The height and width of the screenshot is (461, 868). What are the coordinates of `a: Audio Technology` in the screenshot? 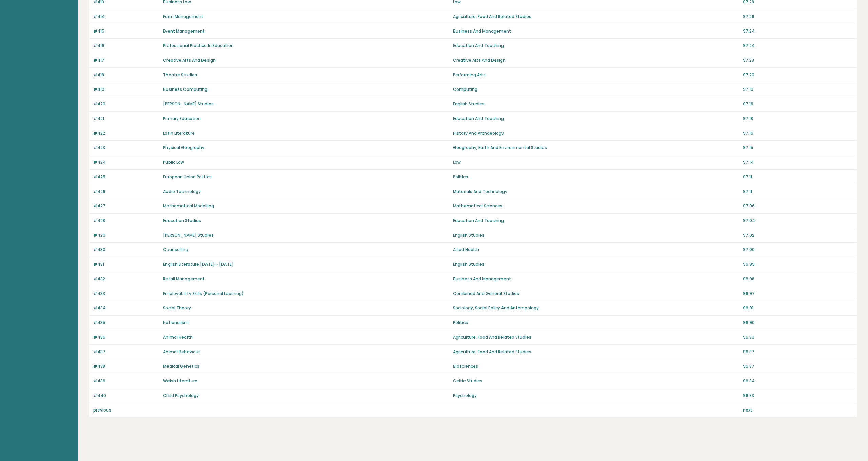 It's located at (181, 191).